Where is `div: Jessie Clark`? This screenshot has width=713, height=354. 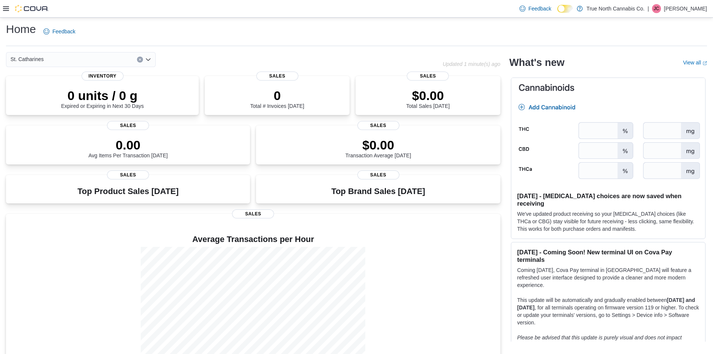 div: Jessie Clark is located at coordinates (656, 9).